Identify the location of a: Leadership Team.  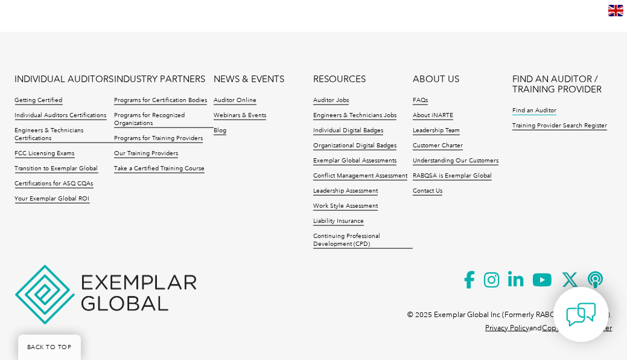
(436, 131).